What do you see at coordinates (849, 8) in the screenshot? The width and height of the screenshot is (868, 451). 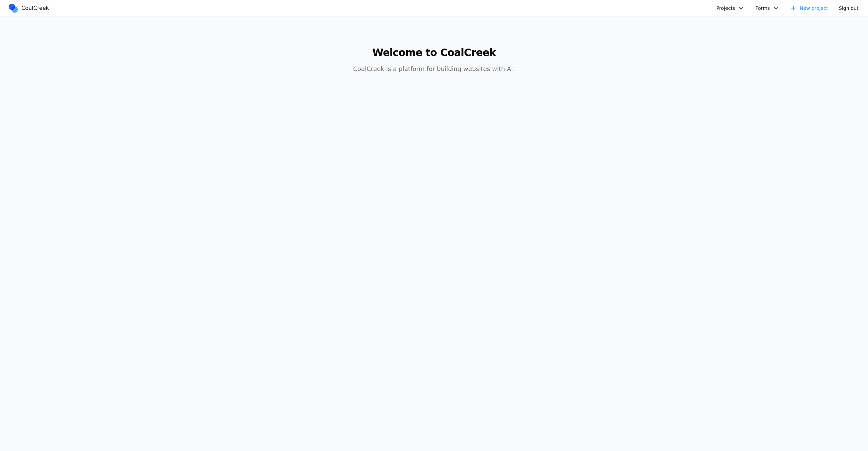 I see `button: Sign out` at bounding box center [849, 8].